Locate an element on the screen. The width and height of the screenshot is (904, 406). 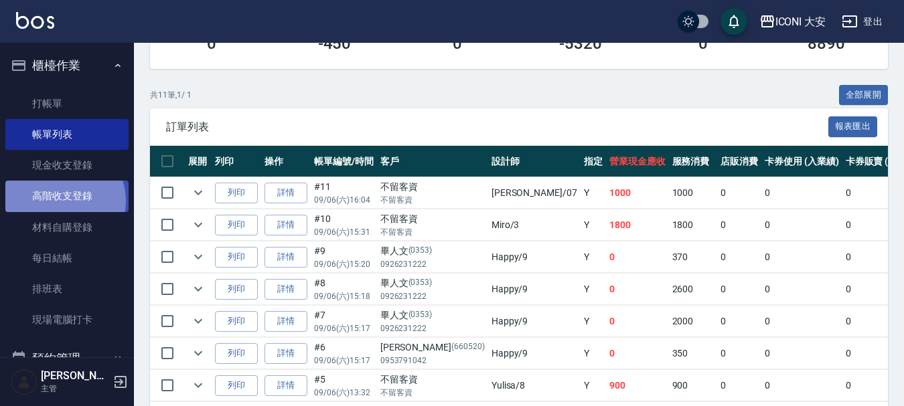
button: ICONI 大安 is located at coordinates (793, 21).